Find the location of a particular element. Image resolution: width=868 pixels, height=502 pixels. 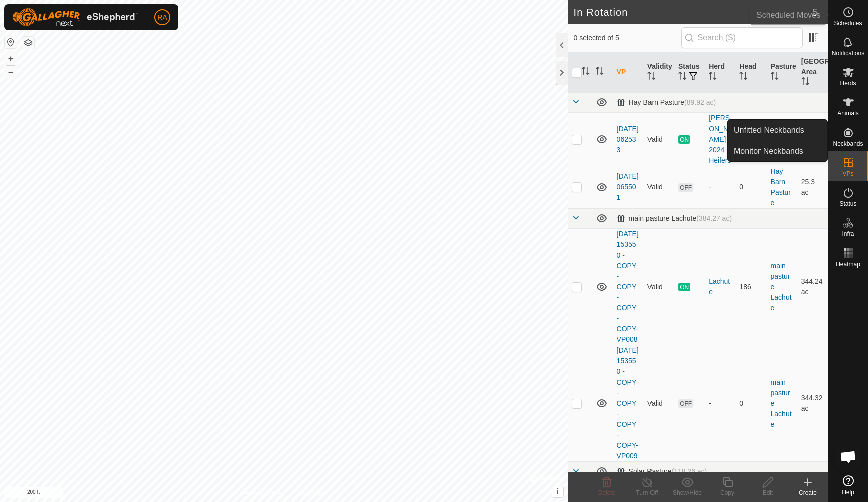

div: main pasture Lachute is located at coordinates (674, 219).